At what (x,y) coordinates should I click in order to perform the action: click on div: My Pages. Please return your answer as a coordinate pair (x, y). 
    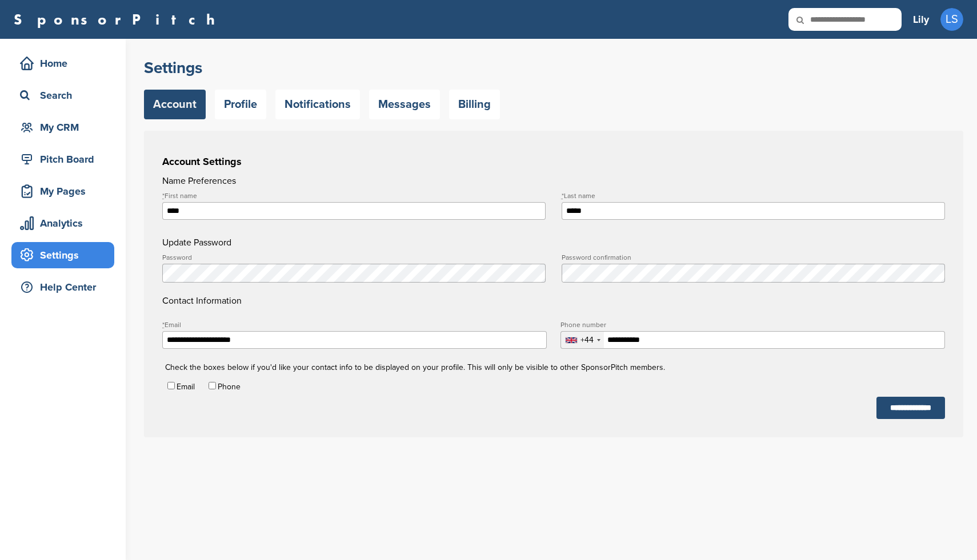
    Looking at the image, I should click on (65, 191).